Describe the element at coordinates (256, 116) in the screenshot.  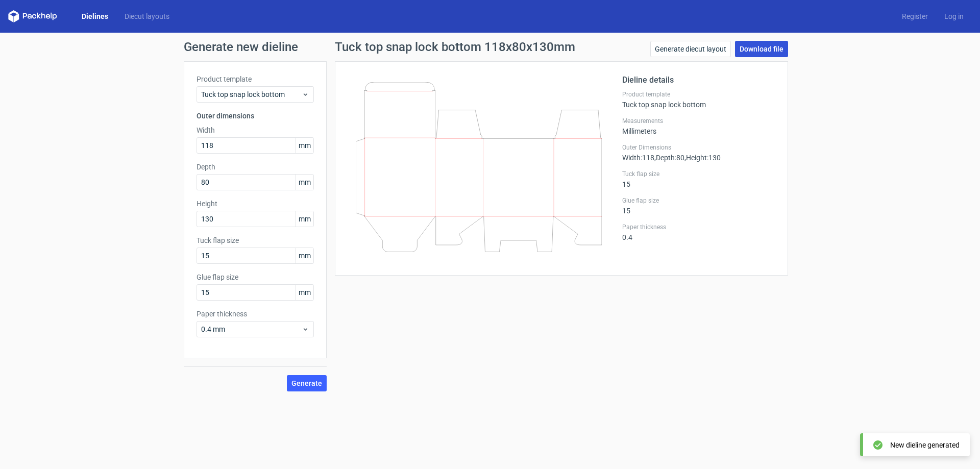
I see `h3: Outer dimensions` at that location.